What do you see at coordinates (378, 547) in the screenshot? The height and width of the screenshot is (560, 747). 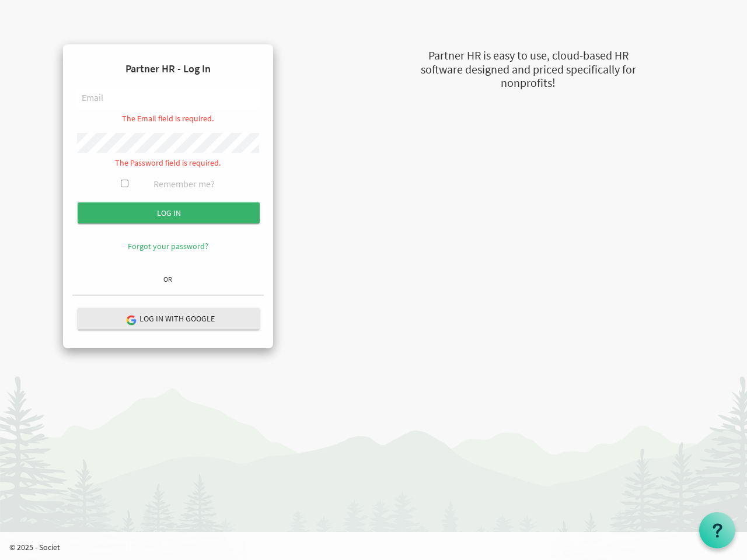 I see `p: © 2025 - Societ` at bounding box center [378, 547].